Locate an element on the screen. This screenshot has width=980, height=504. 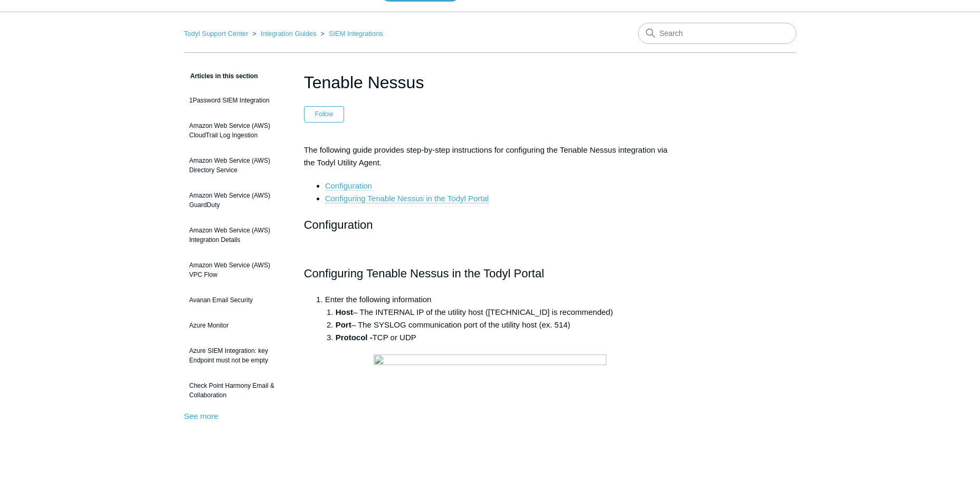
a: Amazon Web Service (AWS) Integration Details is located at coordinates (236, 235).